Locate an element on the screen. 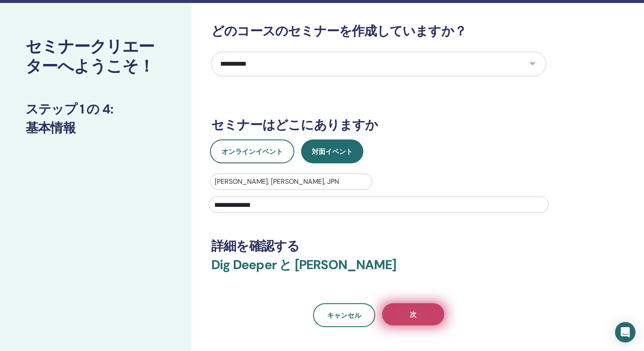 Image resolution: width=644 pixels, height=351 pixels. span: オンラインイベント is located at coordinates (252, 151).